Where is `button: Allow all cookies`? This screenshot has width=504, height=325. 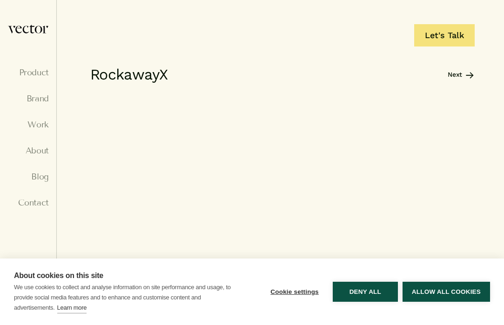
button: Allow all cookies is located at coordinates (446, 292).